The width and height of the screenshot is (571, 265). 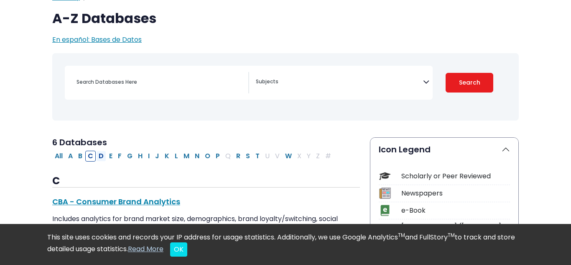 What do you see at coordinates (70, 156) in the screenshot?
I see `button: Filter Results A` at bounding box center [70, 156].